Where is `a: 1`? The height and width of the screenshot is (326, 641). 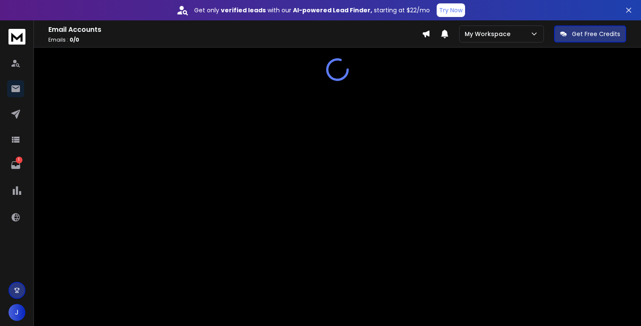 a: 1 is located at coordinates (16, 165).